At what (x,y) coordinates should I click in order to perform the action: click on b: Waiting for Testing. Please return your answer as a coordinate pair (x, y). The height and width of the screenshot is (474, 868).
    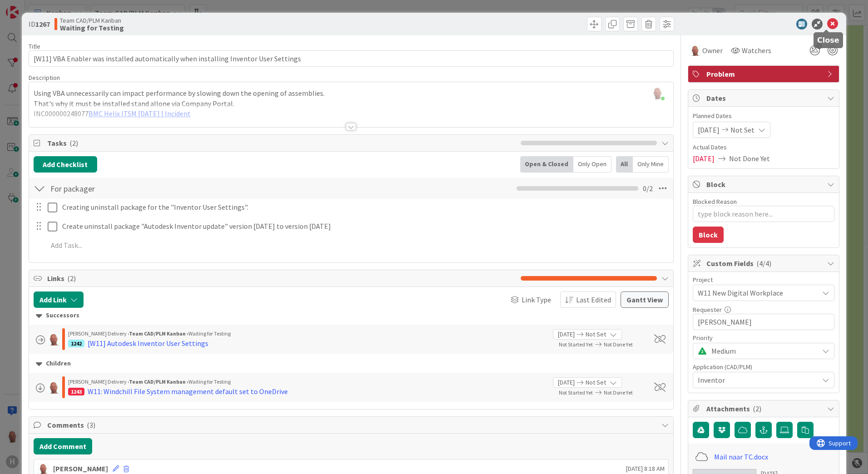
    Looking at the image, I should click on (92, 27).